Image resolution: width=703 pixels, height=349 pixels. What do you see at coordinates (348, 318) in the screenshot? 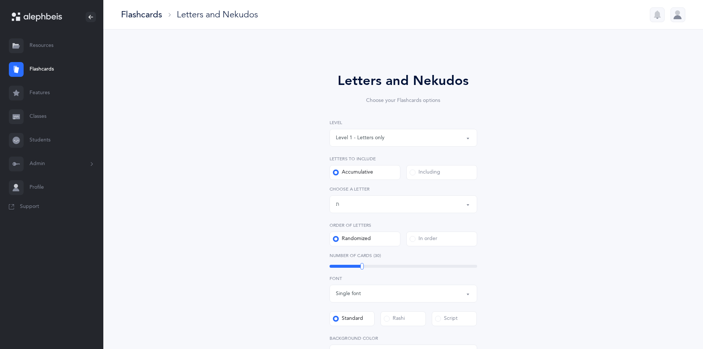
I see `div: Standard` at bounding box center [348, 318].